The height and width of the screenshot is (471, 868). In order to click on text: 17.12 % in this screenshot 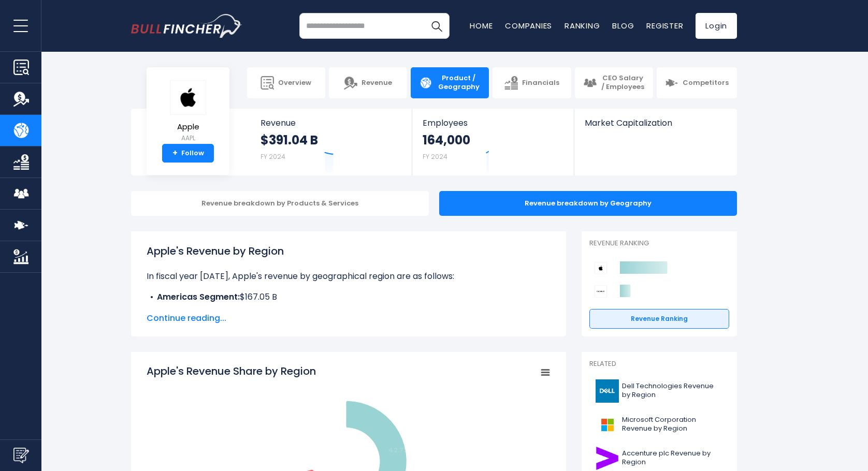, I will do `click(289, 455)`.